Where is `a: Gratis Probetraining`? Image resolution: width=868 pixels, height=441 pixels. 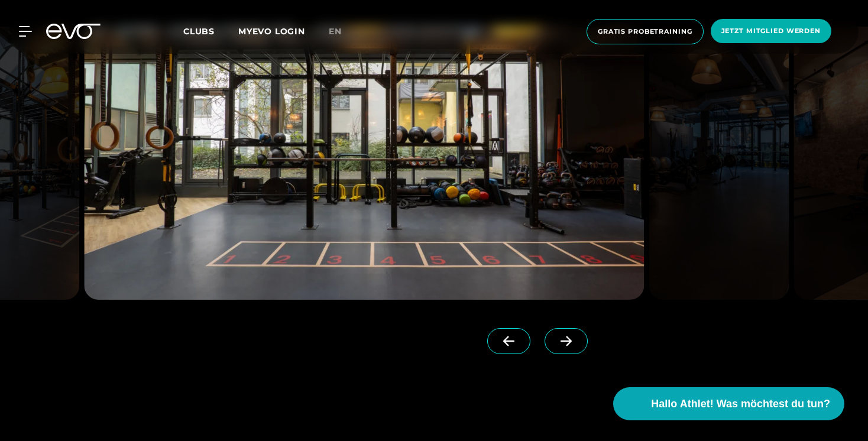 a: Gratis Probetraining is located at coordinates (646, 31).